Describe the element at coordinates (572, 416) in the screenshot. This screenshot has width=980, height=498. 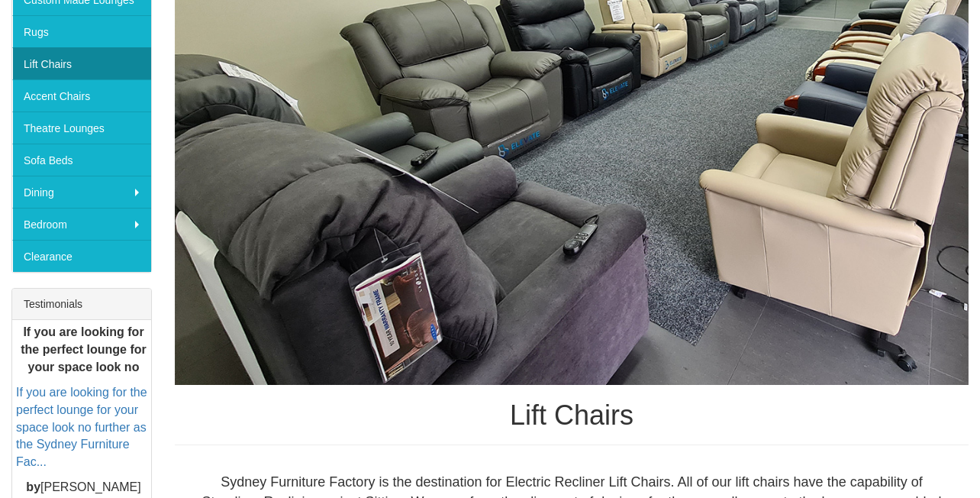
I see `h1: Lift Chairs` at that location.